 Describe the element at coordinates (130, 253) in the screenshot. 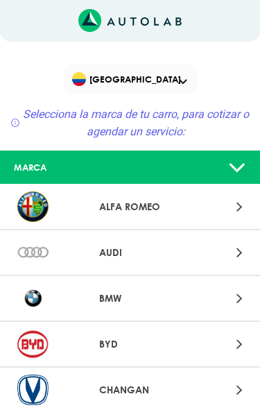

I see `p: AUDI` at that location.